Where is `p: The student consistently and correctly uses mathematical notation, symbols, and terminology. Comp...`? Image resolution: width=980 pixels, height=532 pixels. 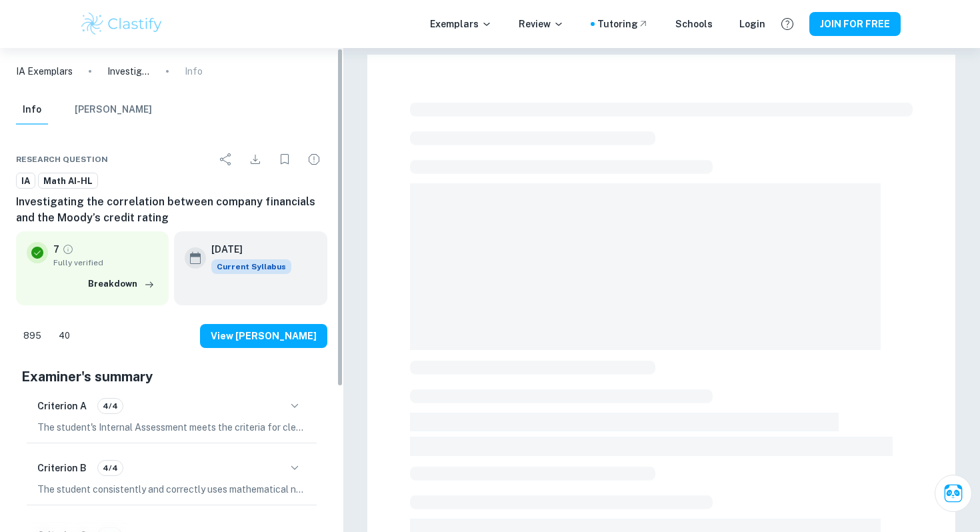
p: The student consistently and correctly uses mathematical notation, symbols, and terminology. Comp... is located at coordinates (171, 489).